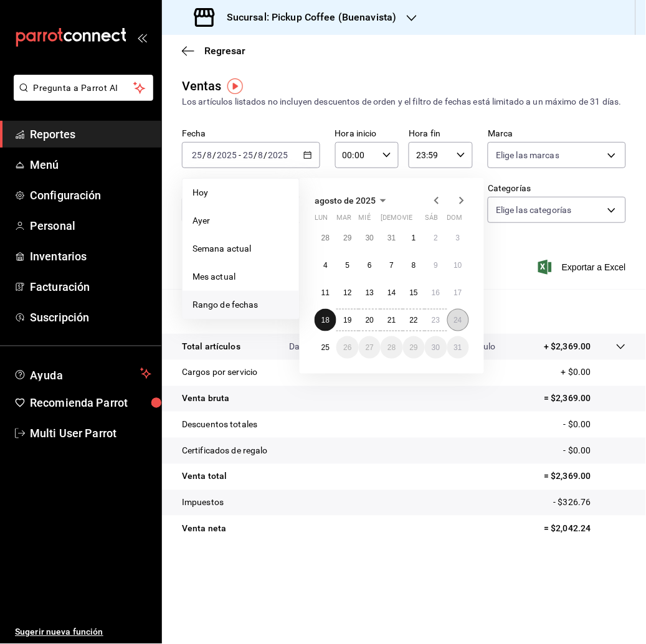  I want to click on p: Venta bruta, so click(206, 399).